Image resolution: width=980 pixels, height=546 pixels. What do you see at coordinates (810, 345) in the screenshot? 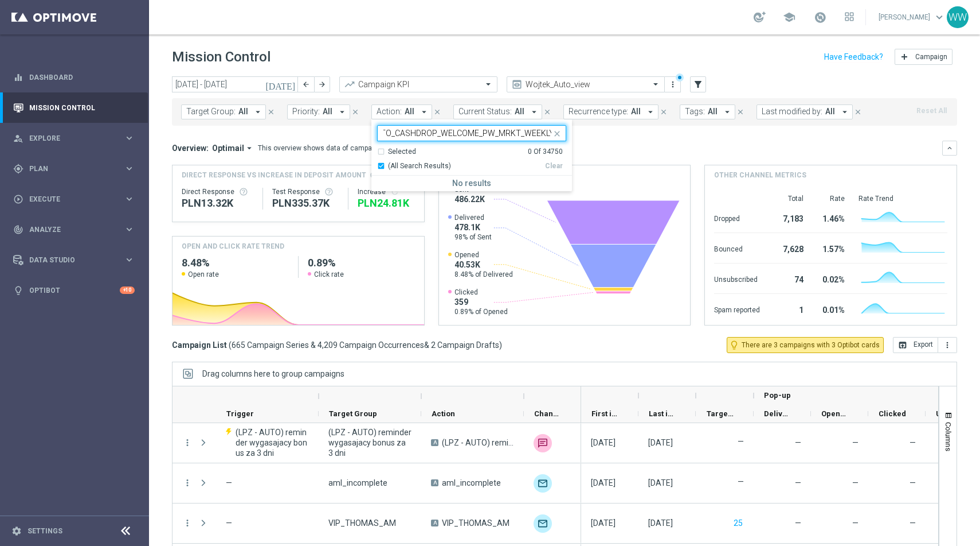
I see `span: There are 3 campaigns with 3 Optibot cards` at bounding box center [810, 345].